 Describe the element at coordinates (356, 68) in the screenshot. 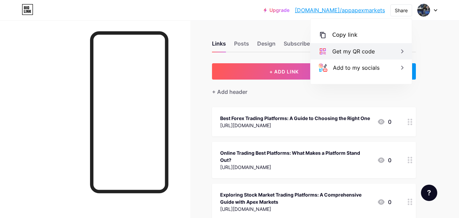

I see `div: Add to my socials` at that location.